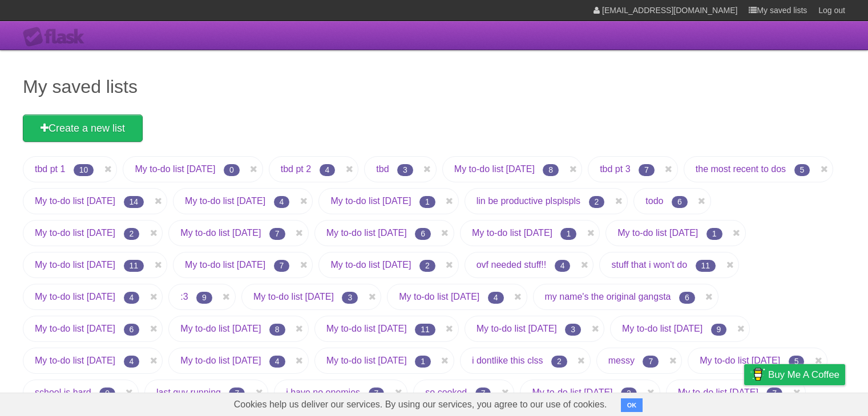 This screenshot has width=868, height=416. What do you see at coordinates (296, 169) in the screenshot?
I see `a: tbd pt 2` at bounding box center [296, 169].